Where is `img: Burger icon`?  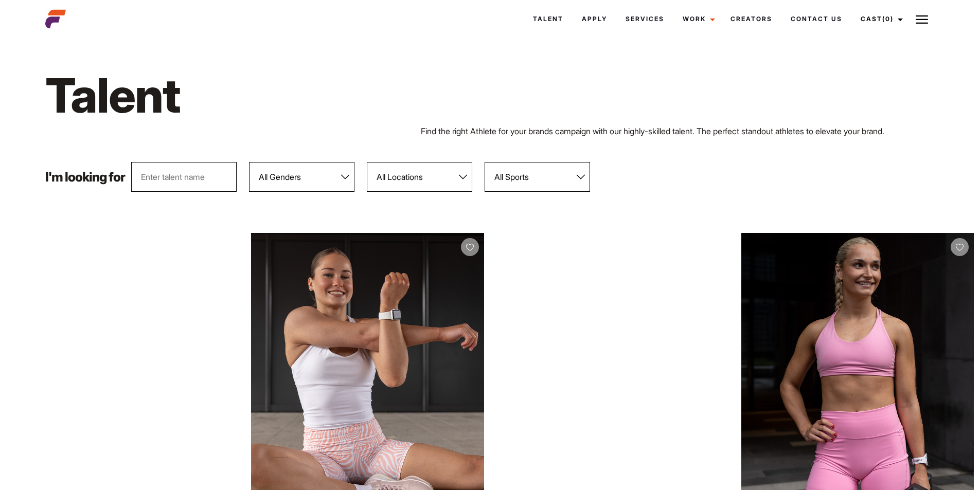
img: Burger icon is located at coordinates (922, 20).